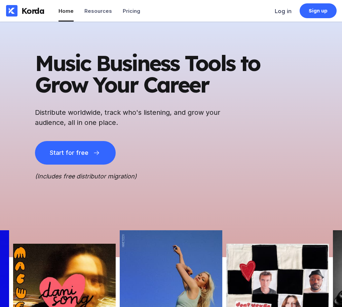  Describe the element at coordinates (319, 11) in the screenshot. I see `a: Sign up` at that location.